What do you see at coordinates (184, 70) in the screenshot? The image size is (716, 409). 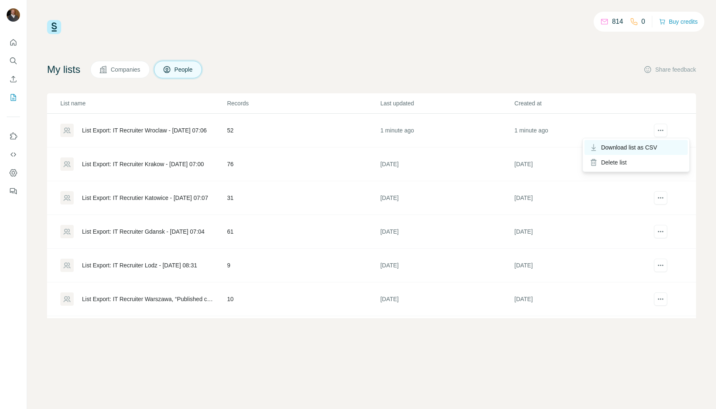 I see `span: People` at bounding box center [184, 70].